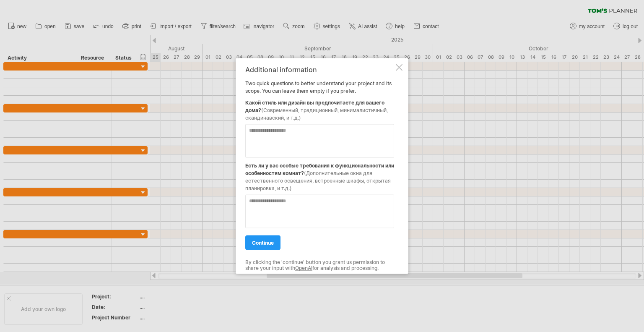  What do you see at coordinates (319, 166) in the screenshot?
I see `div: Two quick questions to better understand your project and its scope. You can leave them empty if ...` at bounding box center [319, 166].